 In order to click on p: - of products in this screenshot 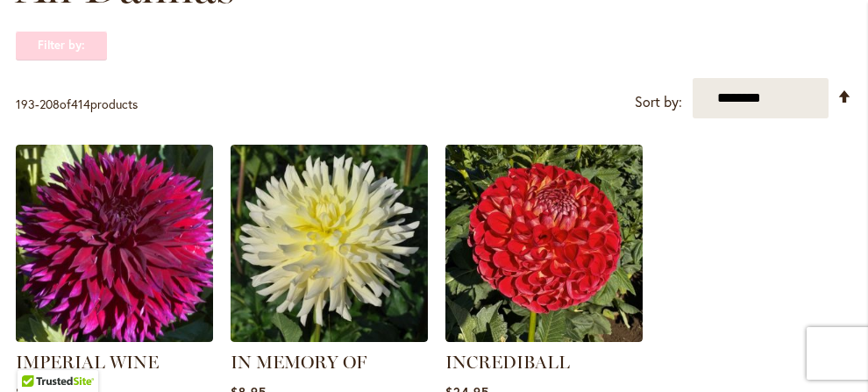, I will do `click(76, 104)`.